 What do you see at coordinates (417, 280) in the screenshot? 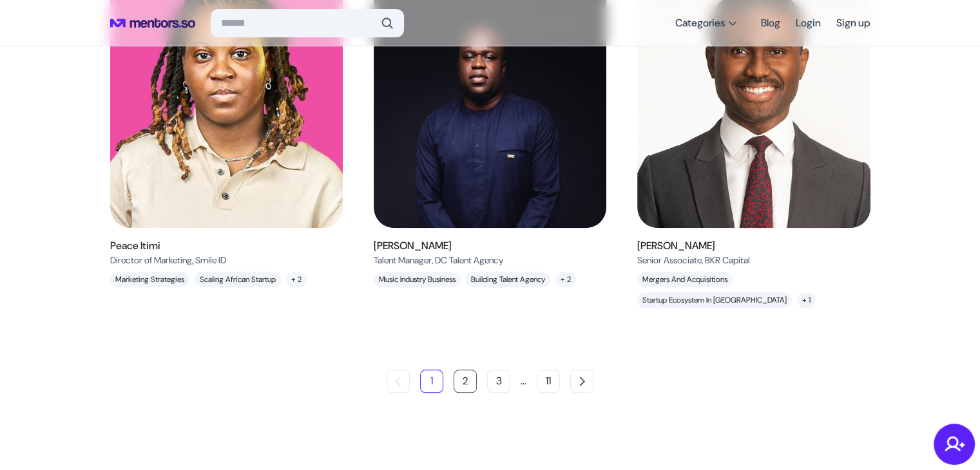
I see `p: Music Industry Business` at bounding box center [417, 280].